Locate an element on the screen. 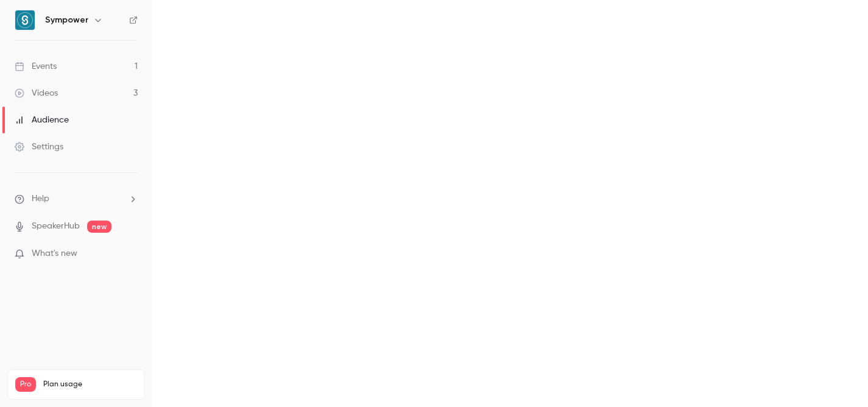 The width and height of the screenshot is (868, 407). h6: Sympower is located at coordinates (67, 20).